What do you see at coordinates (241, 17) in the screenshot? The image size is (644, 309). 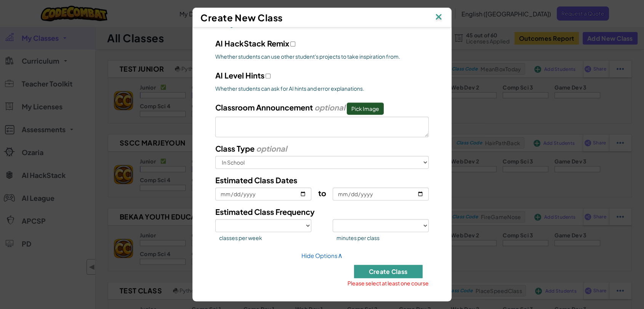 I see `span: Create New Class` at bounding box center [241, 17].